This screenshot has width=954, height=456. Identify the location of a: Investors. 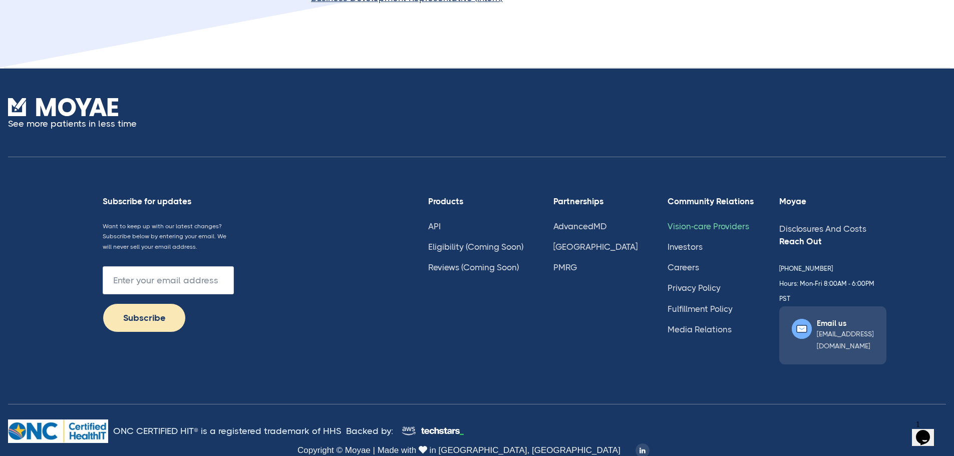
(685, 247).